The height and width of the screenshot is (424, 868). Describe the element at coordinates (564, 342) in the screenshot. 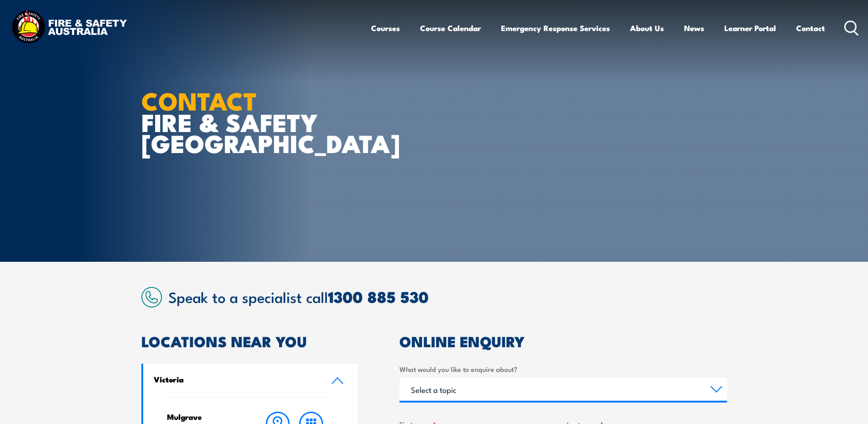

I see `h2: ONLINE ENQUIRY` at that location.